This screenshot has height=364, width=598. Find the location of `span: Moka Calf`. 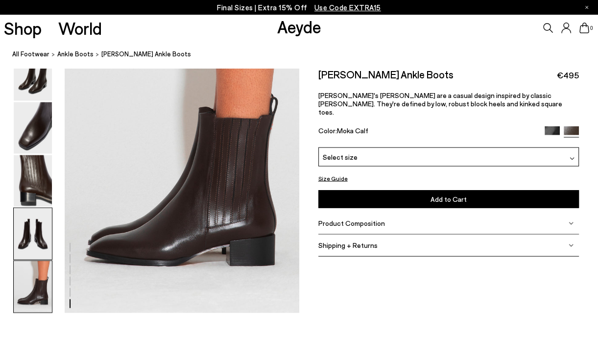

span: Moka Calf is located at coordinates (353, 130).